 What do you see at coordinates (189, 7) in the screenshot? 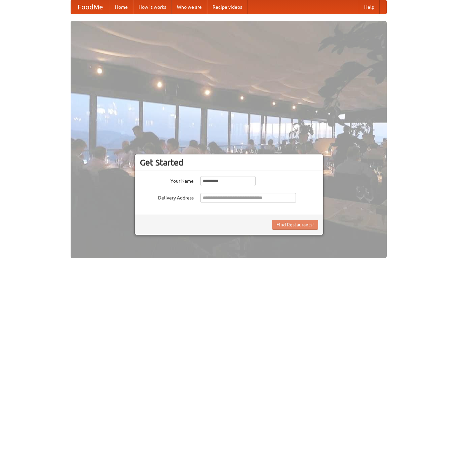
I see `a: Who we are` at bounding box center [189, 7].